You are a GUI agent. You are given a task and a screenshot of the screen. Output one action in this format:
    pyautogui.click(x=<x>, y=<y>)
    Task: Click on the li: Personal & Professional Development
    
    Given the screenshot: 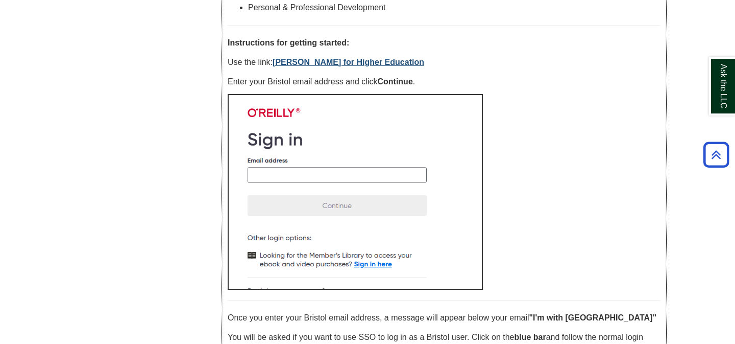 What is the action you would take?
    pyautogui.click(x=454, y=8)
    